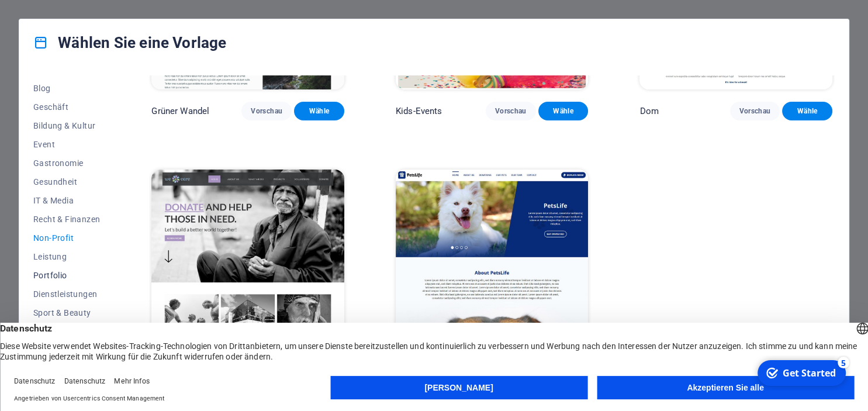 This screenshot has width=868, height=411. What do you see at coordinates (67, 275) in the screenshot?
I see `span: Portfolio` at bounding box center [67, 275].